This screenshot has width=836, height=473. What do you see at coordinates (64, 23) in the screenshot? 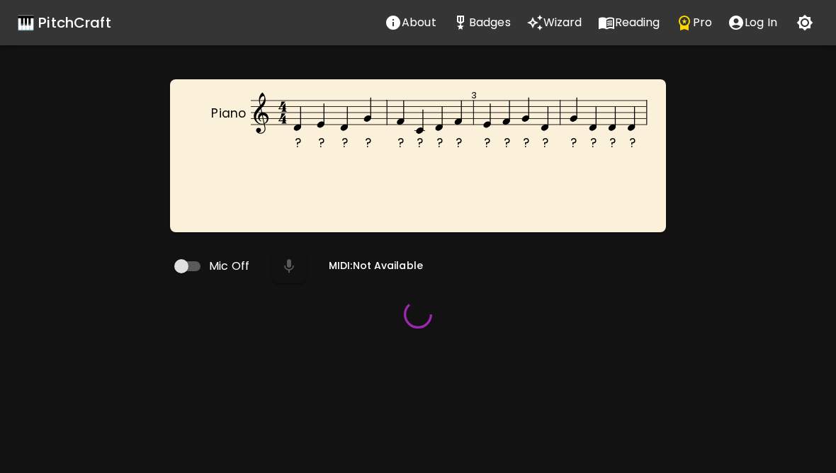
I see `div: 🎹 PitchCraft` at bounding box center [64, 23].